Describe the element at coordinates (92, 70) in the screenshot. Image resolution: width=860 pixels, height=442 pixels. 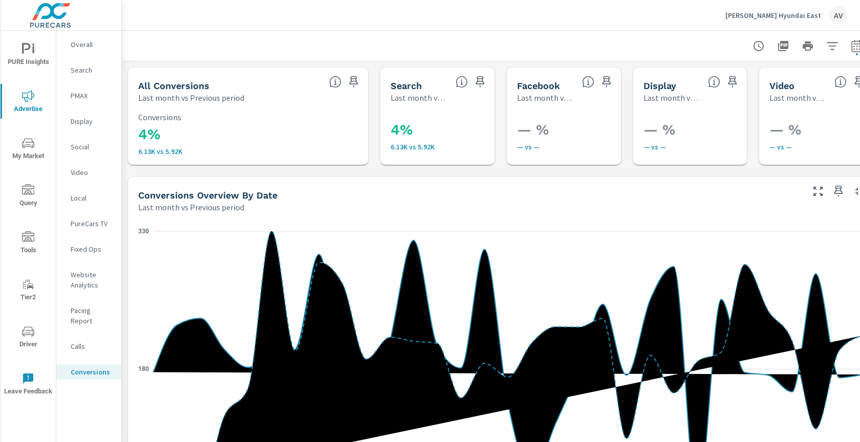
I see `p: Search` at that location.